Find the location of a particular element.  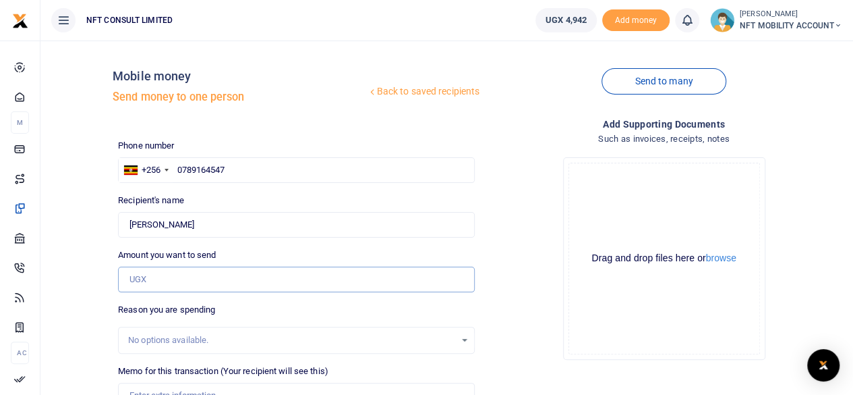

div: File Uploader is located at coordinates (664, 258).